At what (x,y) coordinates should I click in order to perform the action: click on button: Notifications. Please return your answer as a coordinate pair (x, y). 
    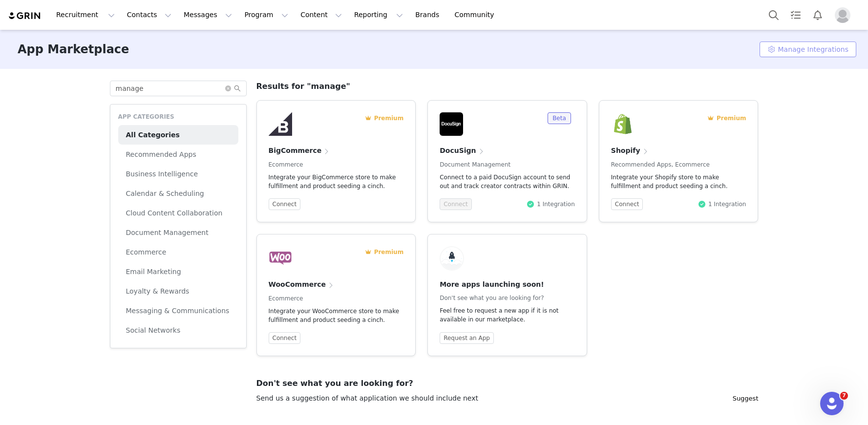
    Looking at the image, I should click on (817, 14).